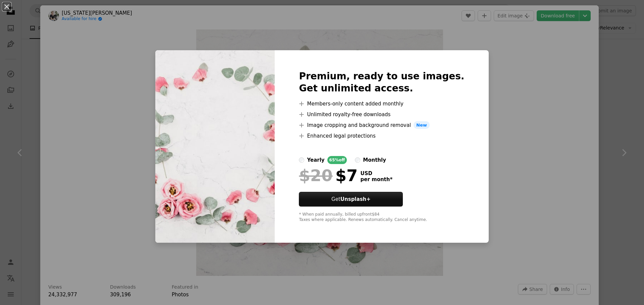  Describe the element at coordinates (421, 125) in the screenshot. I see `span: New` at that location.